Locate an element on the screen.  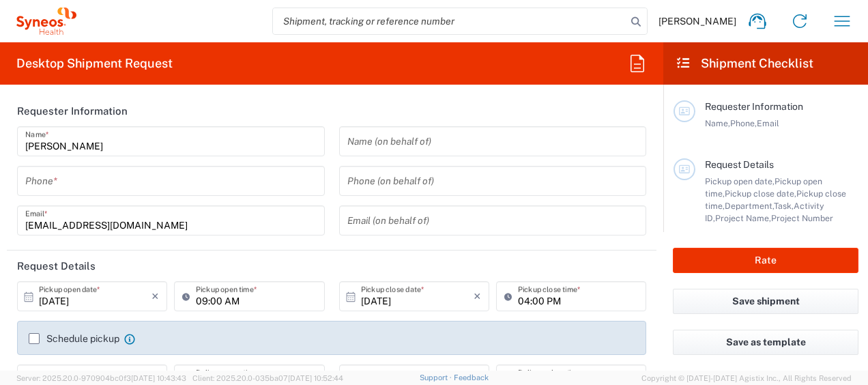
a: Support is located at coordinates (437, 377).